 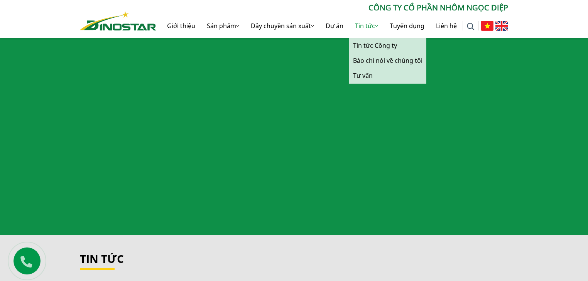 I want to click on img: Tiếng Việt, so click(x=487, y=26).